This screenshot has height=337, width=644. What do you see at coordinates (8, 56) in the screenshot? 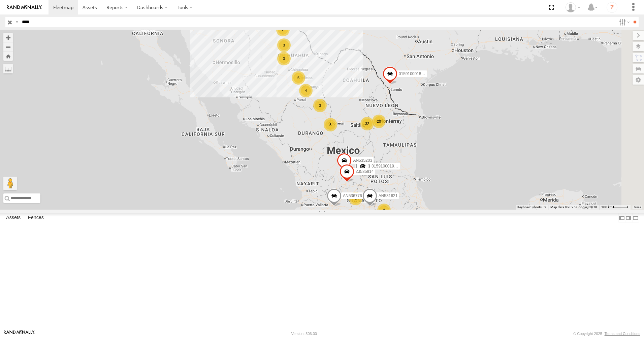
I see `button: Zoom Home` at bounding box center [8, 56].